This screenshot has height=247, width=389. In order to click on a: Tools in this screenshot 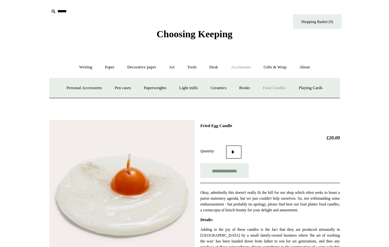, I will do `click(192, 67)`.